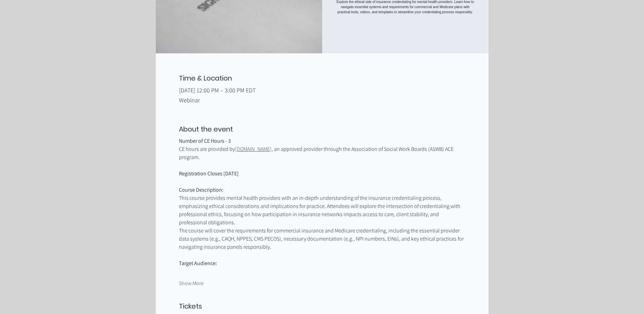 Image resolution: width=644 pixels, height=314 pixels. I want to click on p: Webinar, so click(322, 100).